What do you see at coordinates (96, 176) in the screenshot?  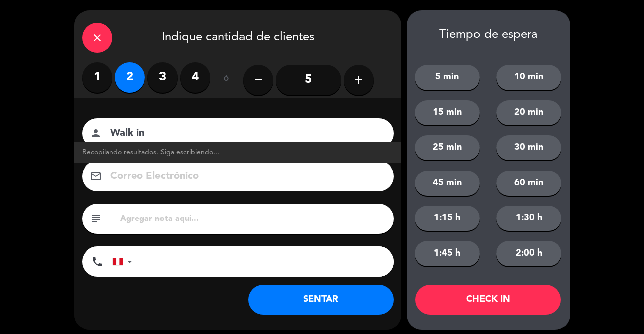 I see `i: email` at bounding box center [96, 176].